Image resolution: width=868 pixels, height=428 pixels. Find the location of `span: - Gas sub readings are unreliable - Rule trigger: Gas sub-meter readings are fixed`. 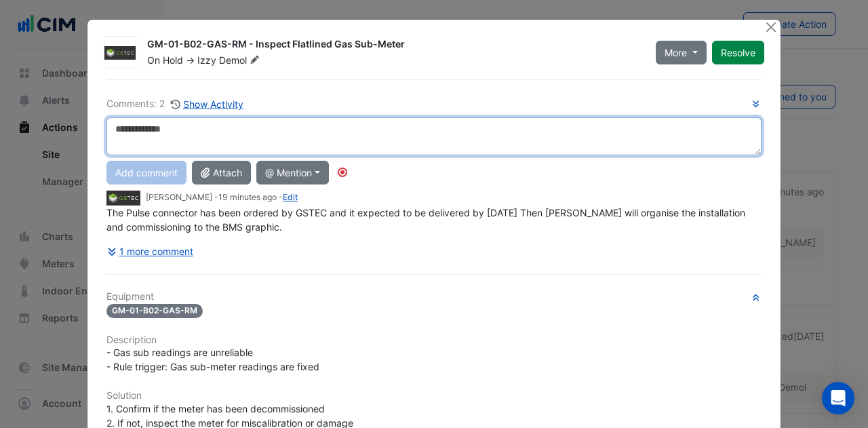

span: - Gas sub readings are unreliable - Rule trigger: Gas sub-meter readings are fixed is located at coordinates (213, 359).